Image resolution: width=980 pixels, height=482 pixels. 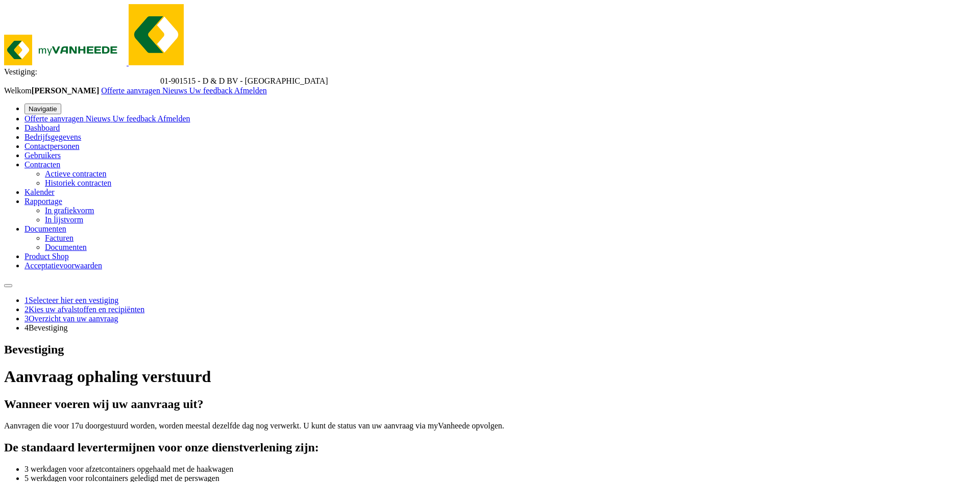 What do you see at coordinates (69, 210) in the screenshot?
I see `a: In grafiekvorm` at bounding box center [69, 210].